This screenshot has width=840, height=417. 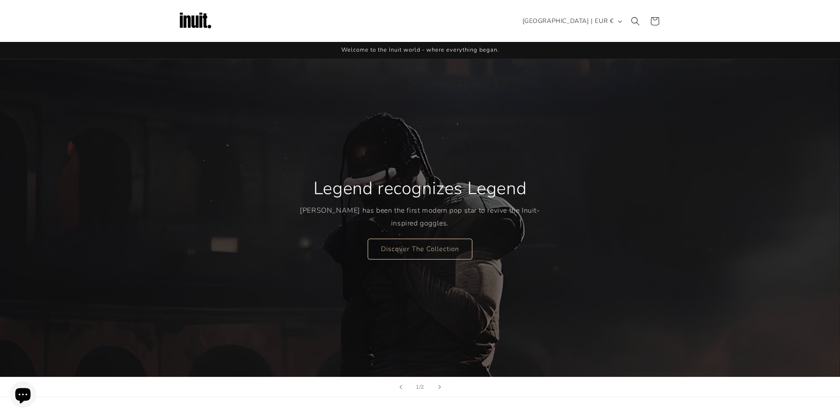 What do you see at coordinates (420, 50) in the screenshot?
I see `span: Welcome to the Inuit world - where everything began.` at bounding box center [420, 50].